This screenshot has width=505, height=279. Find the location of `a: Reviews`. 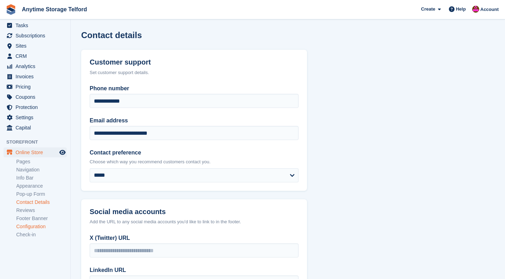

a: Reviews is located at coordinates (41, 210).